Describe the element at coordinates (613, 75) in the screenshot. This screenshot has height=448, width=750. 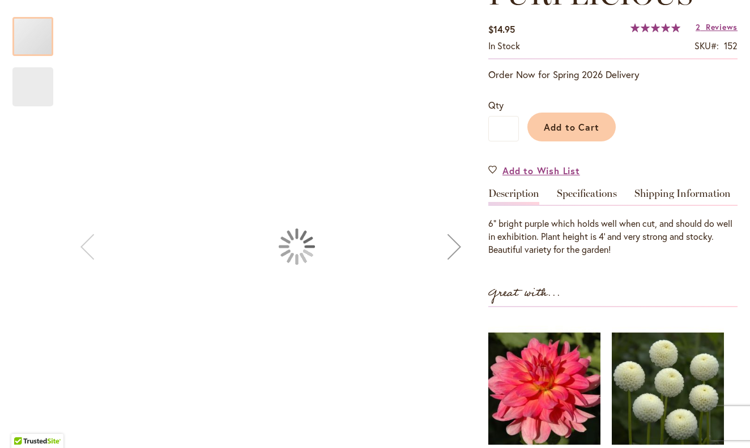
I see `p: Order Now for Spring 2026 Delivery` at that location.